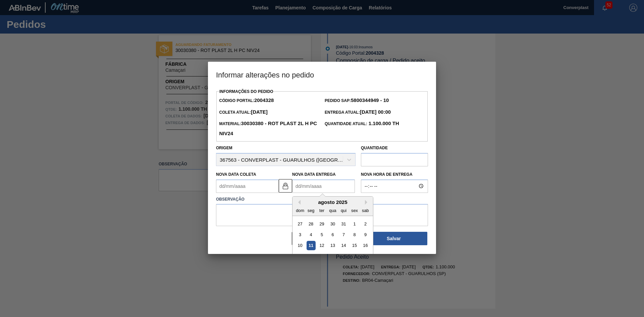 The image size is (644, 317). What do you see at coordinates (365, 224) in the screenshot?
I see `div: Choose sábado, 2 de agosto de 2025` at bounding box center [365, 224].